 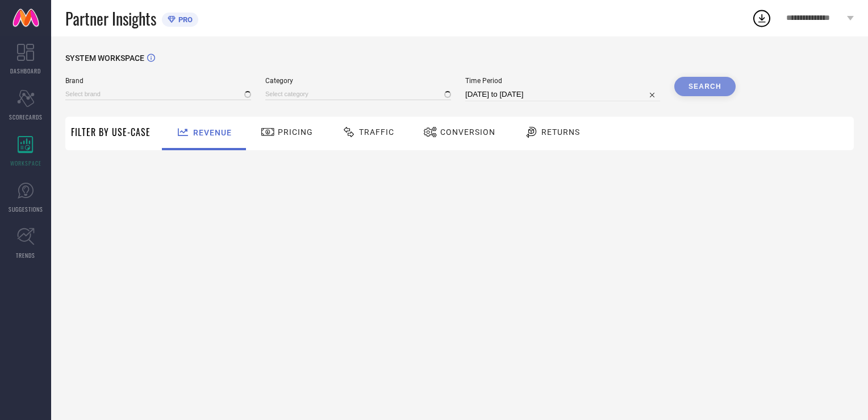 I want to click on span: TRENDS, so click(x=25, y=255).